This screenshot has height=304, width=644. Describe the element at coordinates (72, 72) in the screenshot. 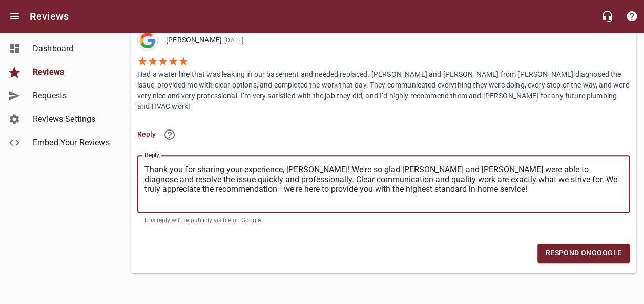

I see `span: Reviews` at that location.